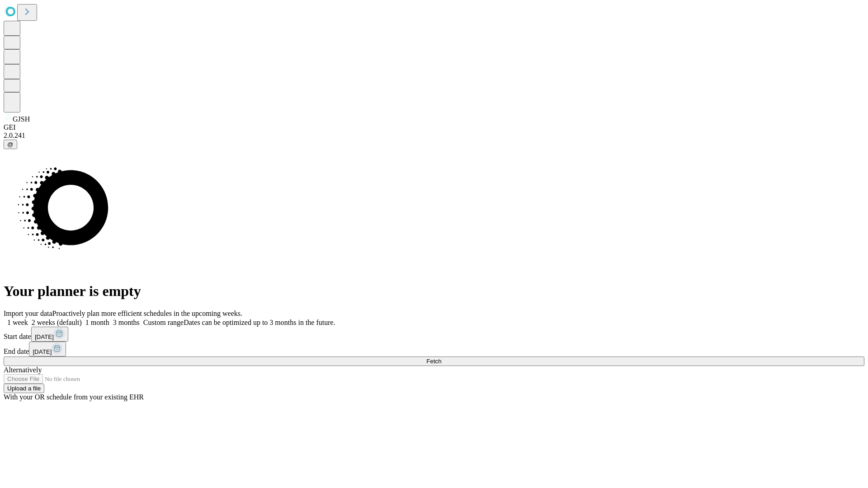 This screenshot has height=488, width=868. What do you see at coordinates (434, 349) in the screenshot?
I see `div: End date` at bounding box center [434, 349].